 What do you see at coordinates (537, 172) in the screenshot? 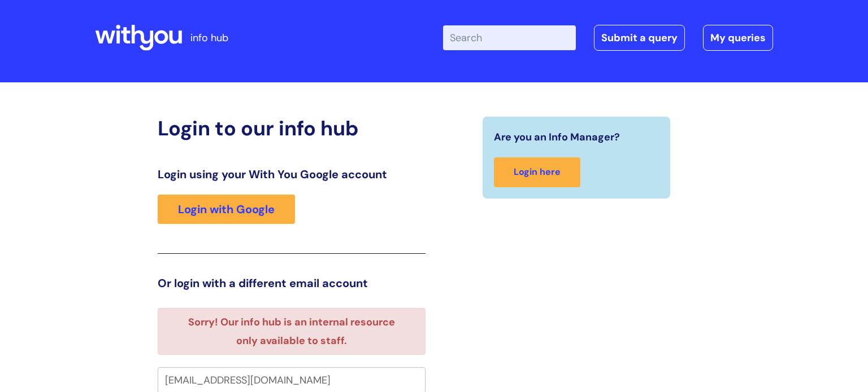
I see `a: Login here` at bounding box center [537, 172].